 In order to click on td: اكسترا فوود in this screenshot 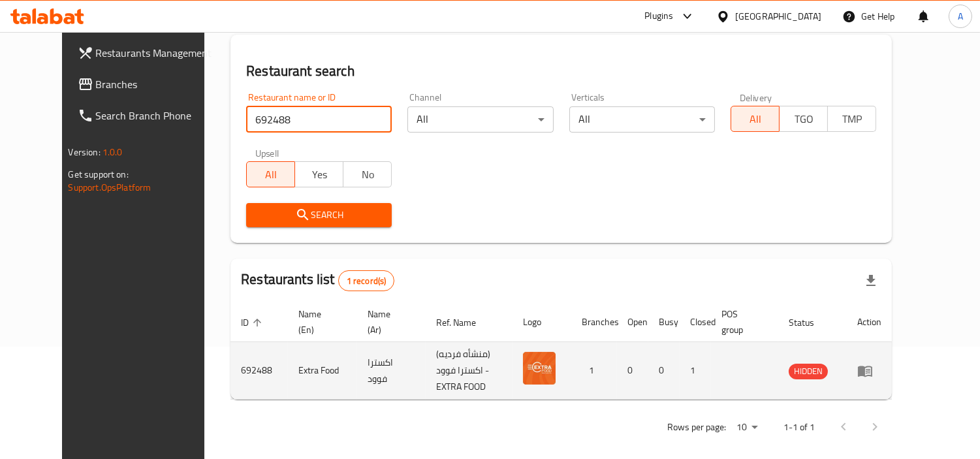, I will do `click(391, 371)`.